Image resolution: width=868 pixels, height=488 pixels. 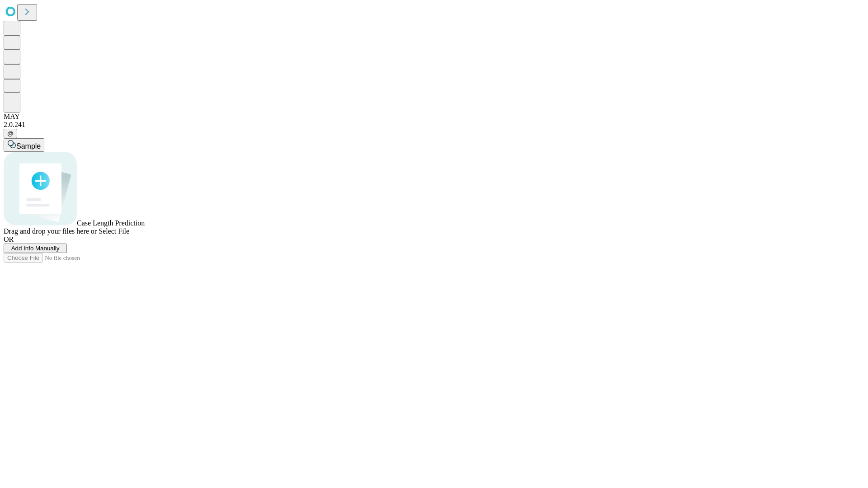 I want to click on button: Add Info Manually, so click(x=35, y=248).